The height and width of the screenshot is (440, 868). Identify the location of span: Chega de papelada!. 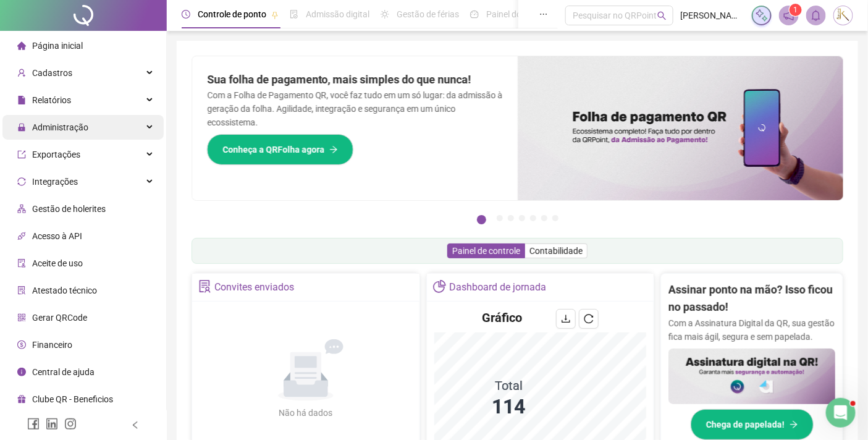
(745, 425).